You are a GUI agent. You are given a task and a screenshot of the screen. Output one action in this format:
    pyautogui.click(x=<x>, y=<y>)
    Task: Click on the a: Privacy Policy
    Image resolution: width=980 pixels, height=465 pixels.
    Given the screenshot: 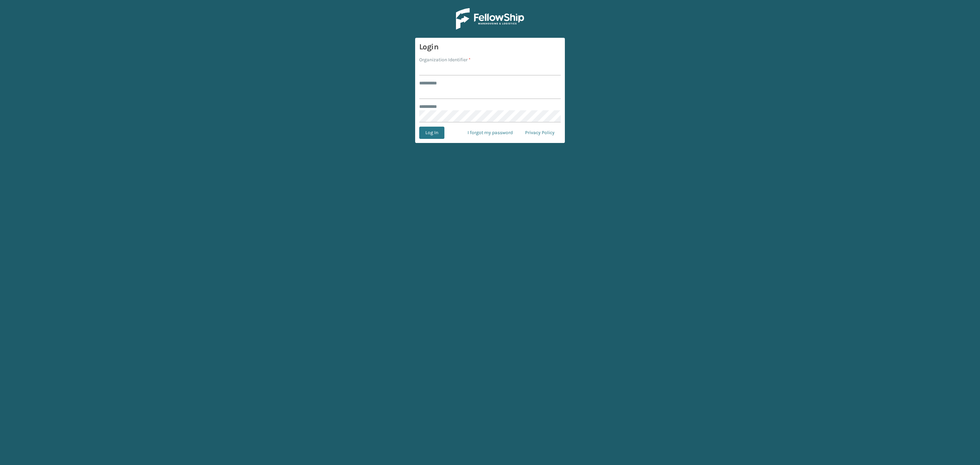 What is the action you would take?
    pyautogui.click(x=540, y=133)
    